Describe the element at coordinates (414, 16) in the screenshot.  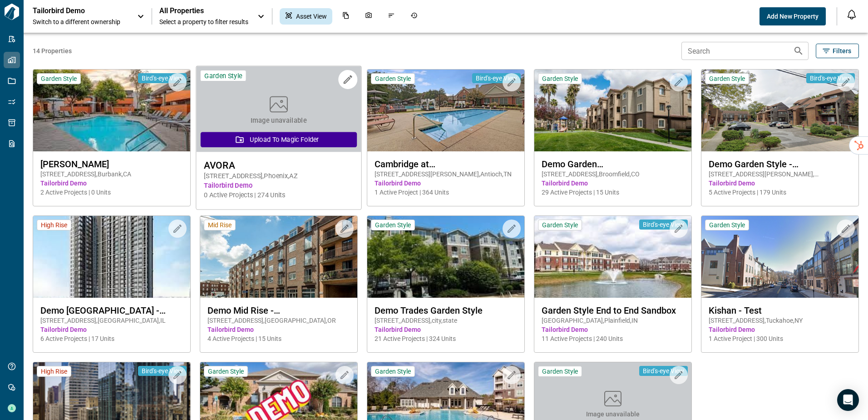
I see `div: Job History` at that location.